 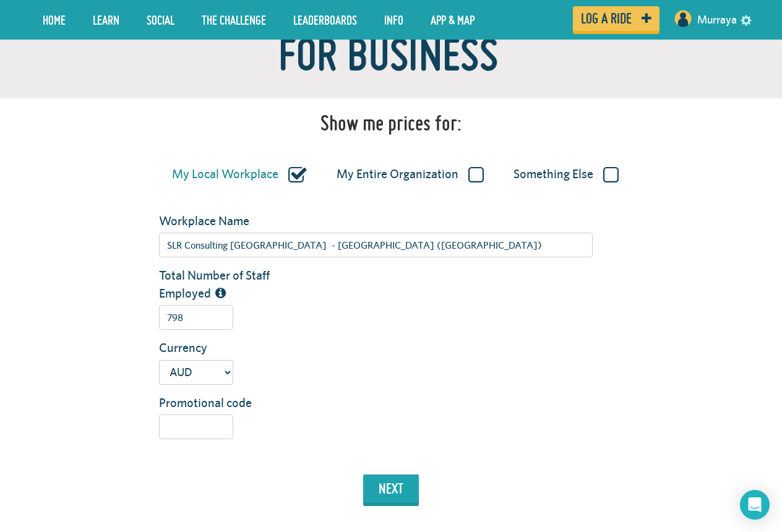 What do you see at coordinates (391, 123) in the screenshot?
I see `h1: Show me prices for:` at bounding box center [391, 123].